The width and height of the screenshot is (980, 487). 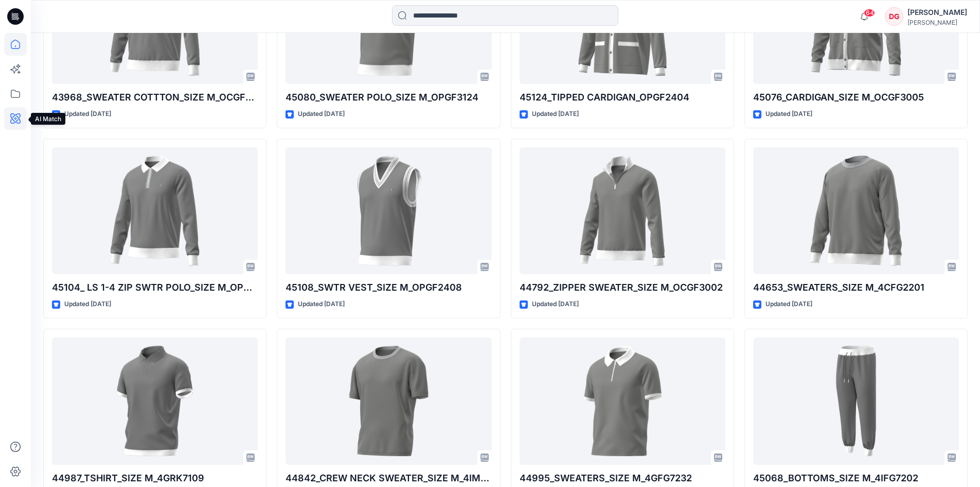 What do you see at coordinates (856, 287) in the screenshot?
I see `p: 44653_SWEATERS_SIZE M_4CFG2201` at bounding box center [856, 287].